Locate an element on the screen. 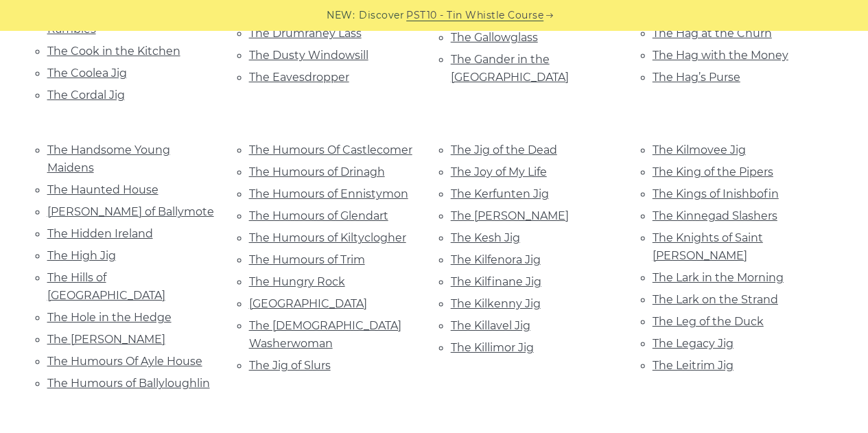  a: The Lark on the Strand is located at coordinates (715, 299).